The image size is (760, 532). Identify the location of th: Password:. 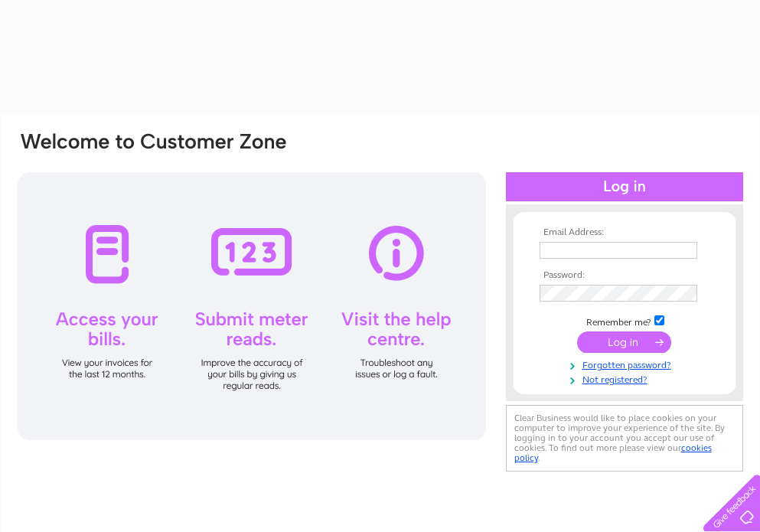
(625, 276).